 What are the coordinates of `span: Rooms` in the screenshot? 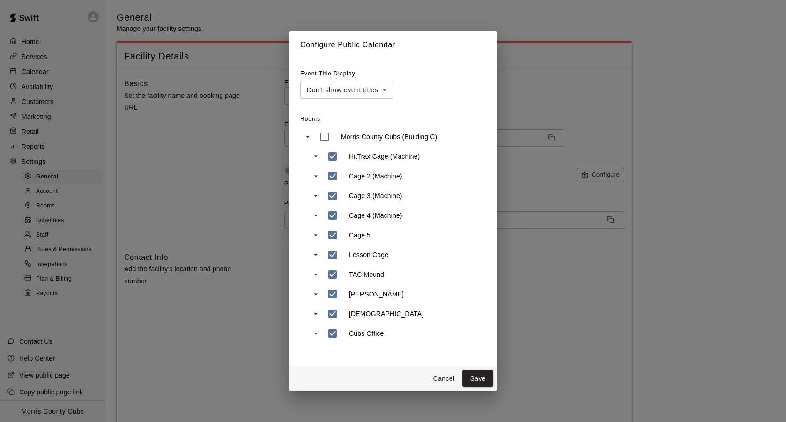 It's located at (310, 119).